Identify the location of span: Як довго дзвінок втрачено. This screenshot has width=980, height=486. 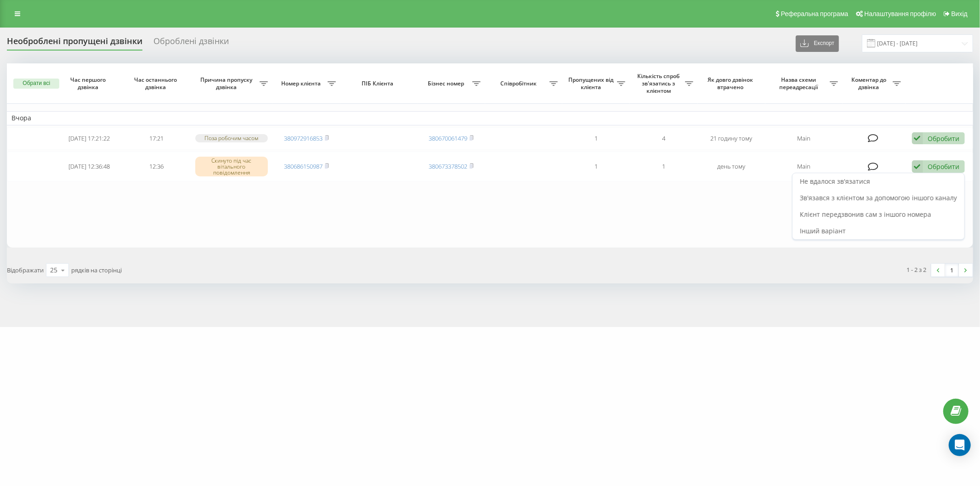
(732, 83).